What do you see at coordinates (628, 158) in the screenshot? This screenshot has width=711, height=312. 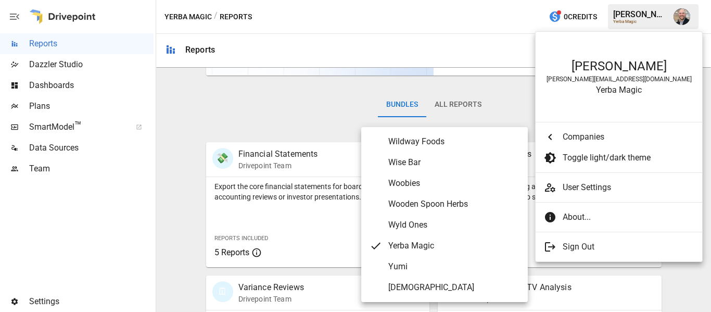 I see `span: Toggle light/dark theme` at bounding box center [628, 158].